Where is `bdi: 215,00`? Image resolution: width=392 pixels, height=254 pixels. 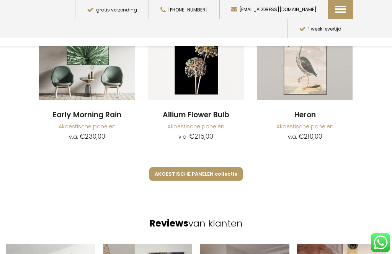
bdi: 215,00 is located at coordinates (201, 137).